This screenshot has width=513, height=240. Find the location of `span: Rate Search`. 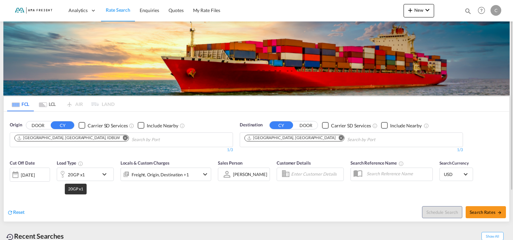

span: Rate Search is located at coordinates (118, 10).